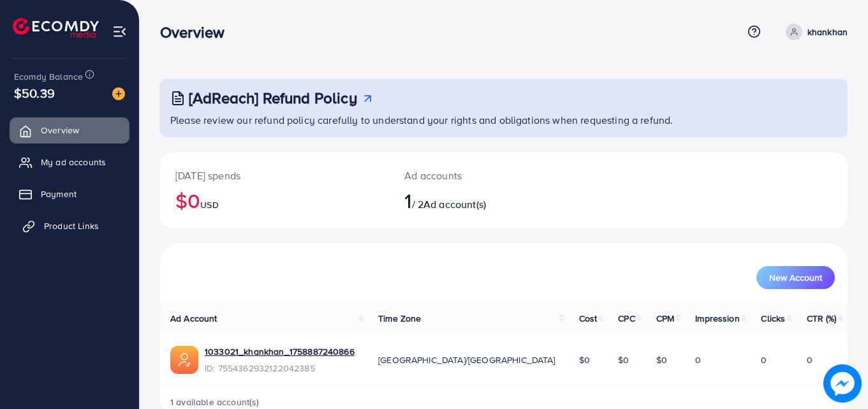 This screenshot has width=868, height=409. Describe the element at coordinates (814, 32) in the screenshot. I see `a: khankhan` at that location.